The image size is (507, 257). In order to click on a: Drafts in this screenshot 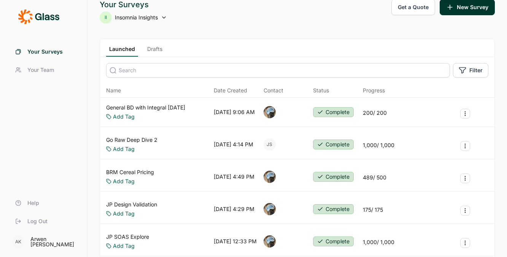, I will do `click(155, 51)`.